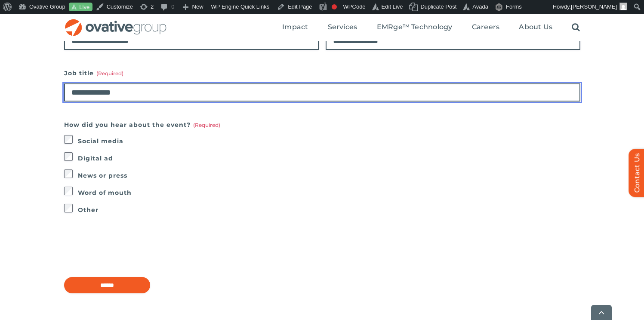  What do you see at coordinates (431, 28) in the screenshot?
I see `nav: Menu` at bounding box center [431, 28].